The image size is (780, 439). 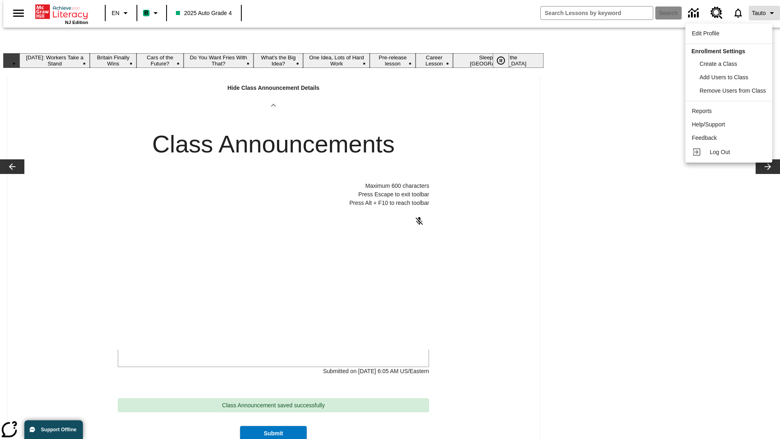 What do you see at coordinates (709, 124) in the screenshot?
I see `span: Help/Support` at bounding box center [709, 124].